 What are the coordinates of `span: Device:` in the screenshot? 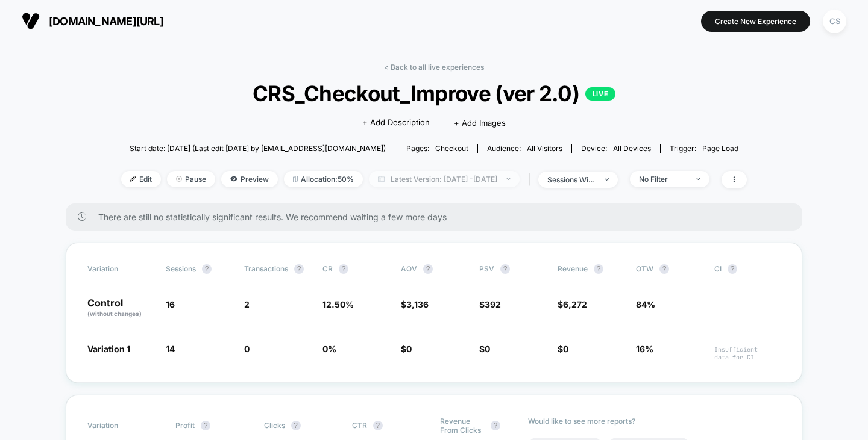 It's located at (615, 148).